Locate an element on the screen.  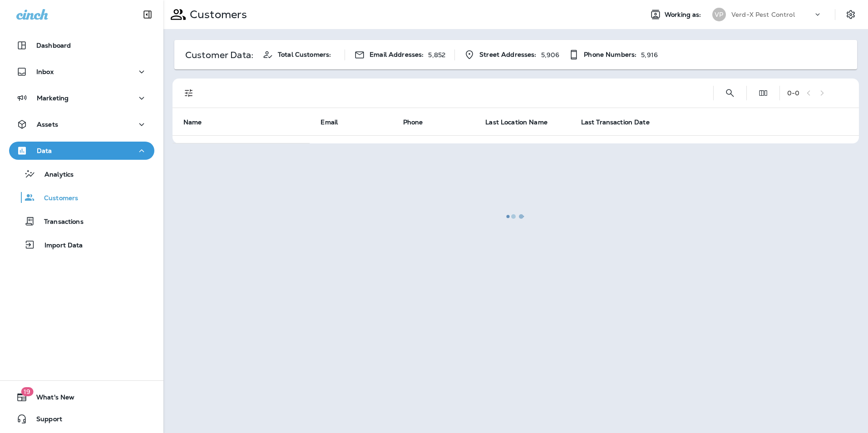
span: 19 is located at coordinates (27, 392).